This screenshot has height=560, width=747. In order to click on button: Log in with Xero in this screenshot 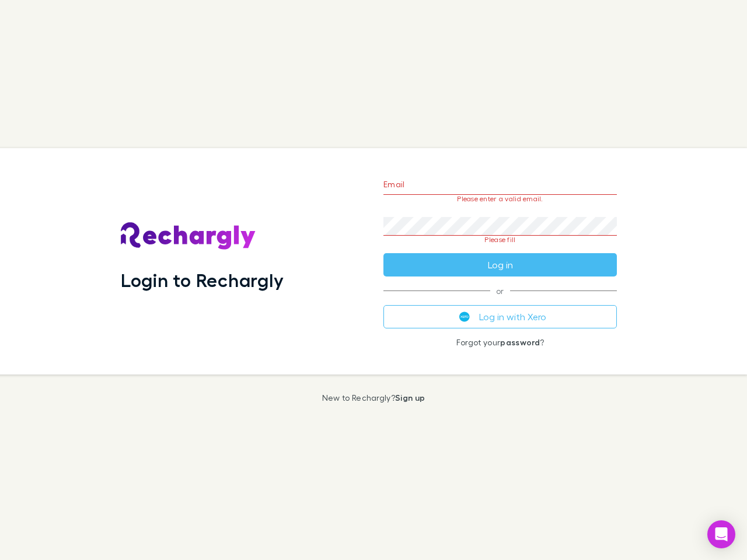, I will do `click(500, 317)`.